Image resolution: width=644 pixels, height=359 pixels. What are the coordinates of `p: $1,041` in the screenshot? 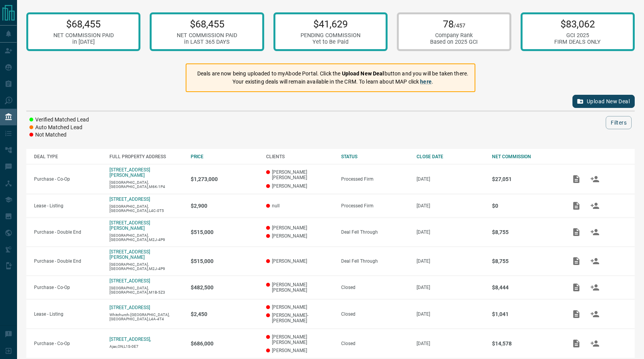 It's located at (525, 314).